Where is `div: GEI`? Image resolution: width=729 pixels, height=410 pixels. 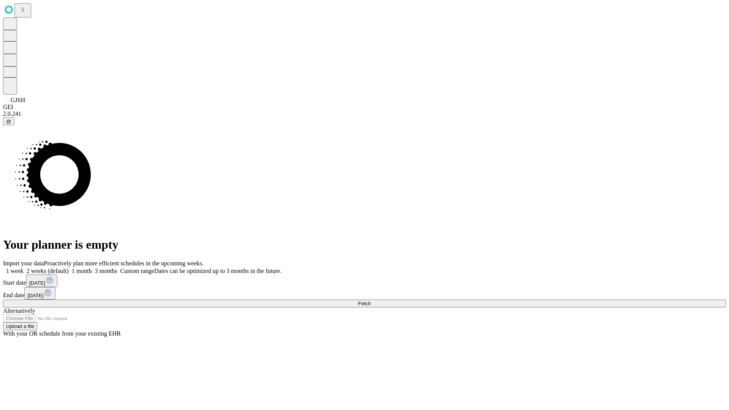 div: GEI is located at coordinates (364, 107).